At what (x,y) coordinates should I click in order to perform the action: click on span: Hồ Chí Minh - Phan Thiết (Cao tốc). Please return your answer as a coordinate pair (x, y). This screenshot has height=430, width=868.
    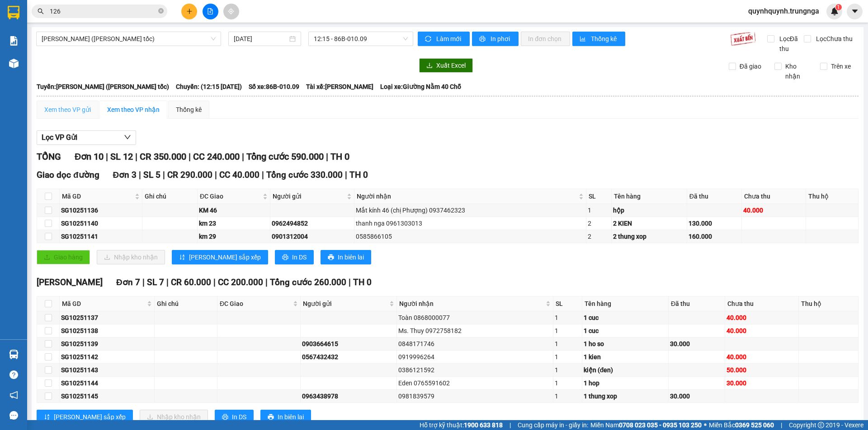
    Looking at the image, I should click on (128, 39).